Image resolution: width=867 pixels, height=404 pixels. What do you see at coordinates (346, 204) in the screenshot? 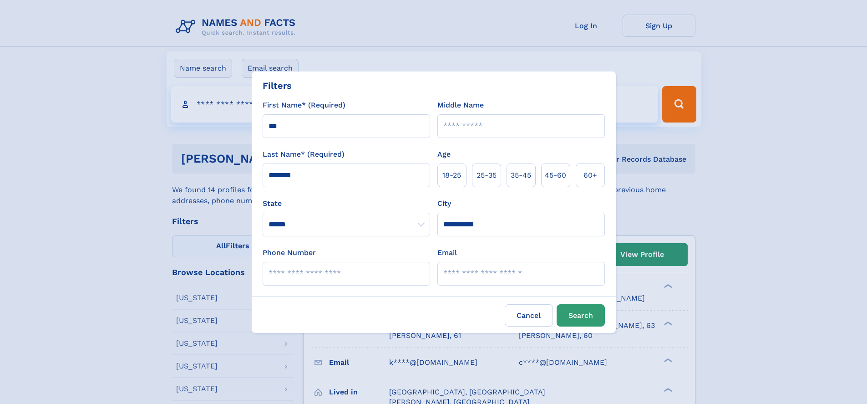
I see `label: State` at bounding box center [346, 204].